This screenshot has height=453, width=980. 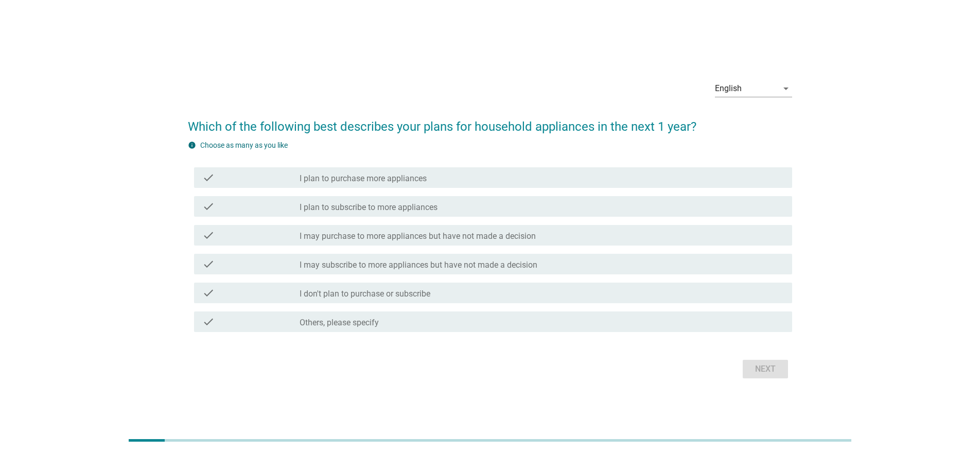 What do you see at coordinates (365, 294) in the screenshot?
I see `label: I don't plan to purchase or subscribe` at bounding box center [365, 294].